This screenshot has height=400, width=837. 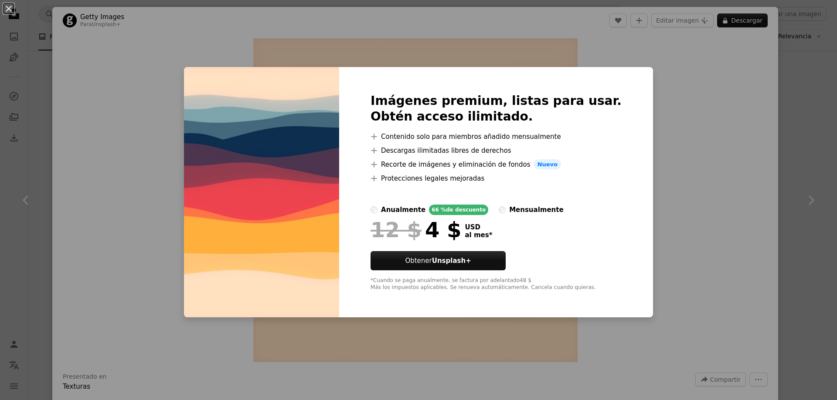 I want to click on div: *Cuando se paga anualmente, se factura por adelantado 48 $ Más los impuestos aplicables. Se renue..., so click(x=496, y=285).